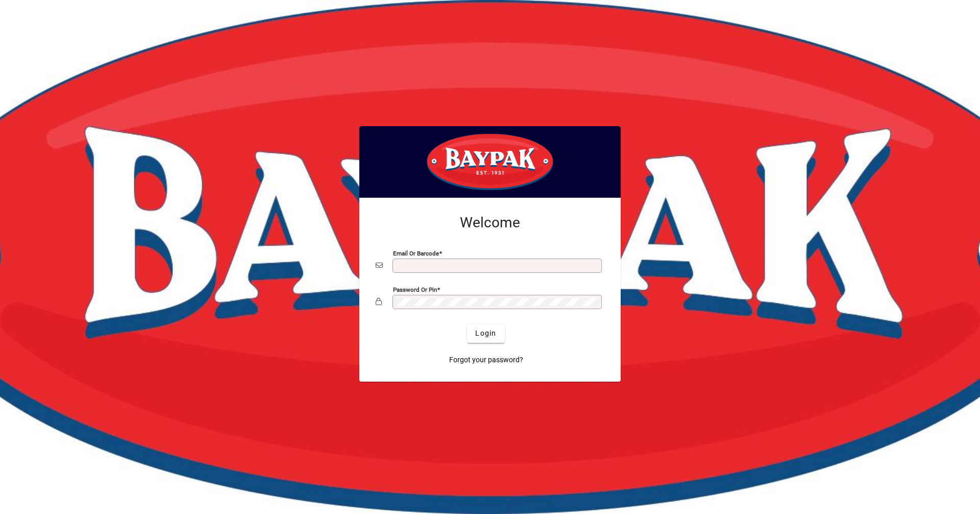 The width and height of the screenshot is (980, 514). I want to click on span: Forgot your password?, so click(485, 359).